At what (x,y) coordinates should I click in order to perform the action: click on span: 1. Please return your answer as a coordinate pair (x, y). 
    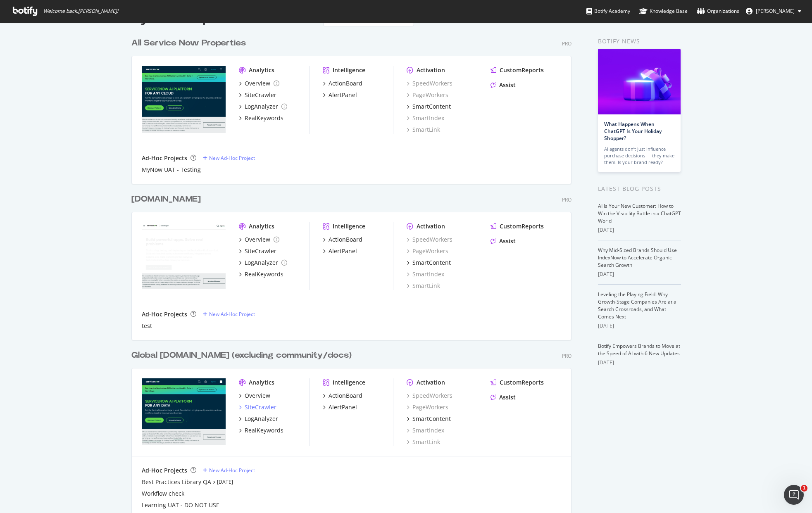
    Looking at the image, I should click on (804, 489).